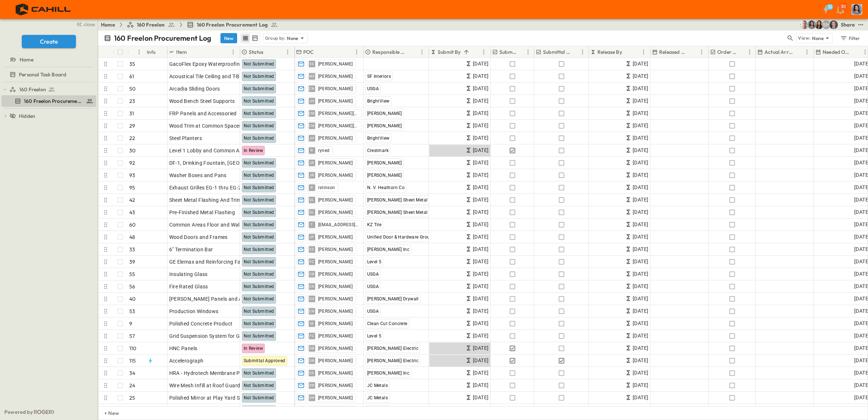 Image resolution: width=868 pixels, height=420 pixels. I want to click on p: 30, so click(132, 151).